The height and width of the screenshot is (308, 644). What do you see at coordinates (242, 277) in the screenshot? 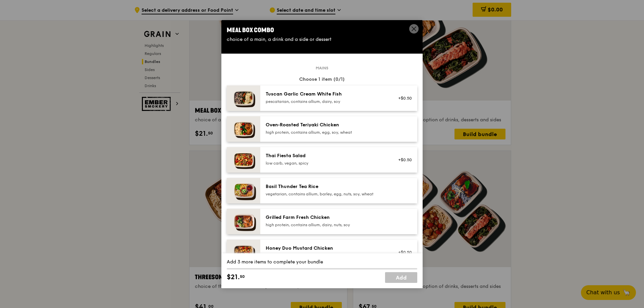
I see `span: 50` at bounding box center [242, 277].